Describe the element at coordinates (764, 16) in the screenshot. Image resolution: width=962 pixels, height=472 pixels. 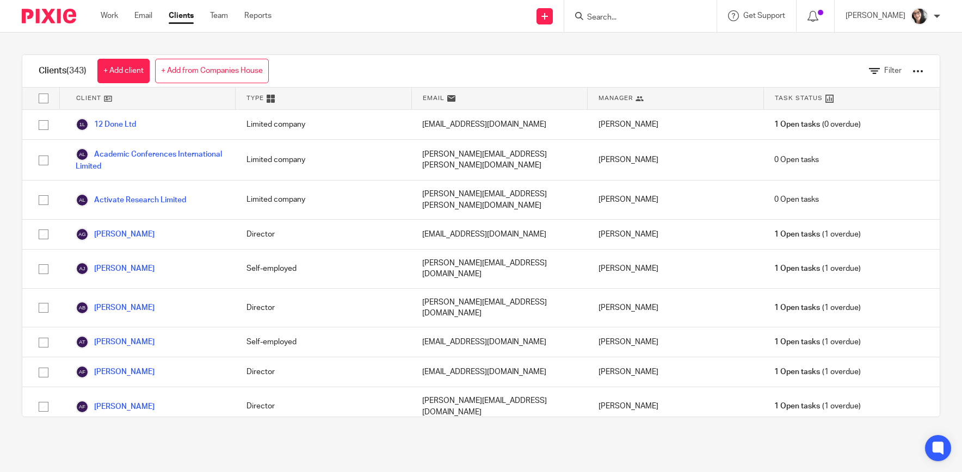
I see `span: Get Support` at that location.